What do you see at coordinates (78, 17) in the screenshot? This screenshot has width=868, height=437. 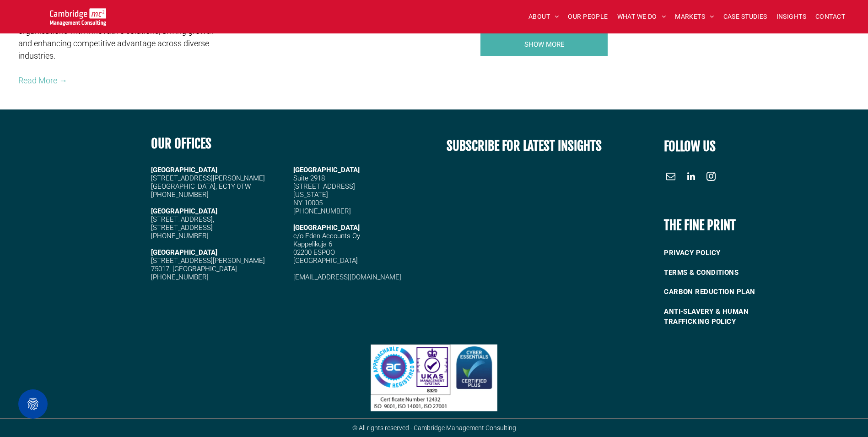 I see `img: Go to Homepage` at bounding box center [78, 17].